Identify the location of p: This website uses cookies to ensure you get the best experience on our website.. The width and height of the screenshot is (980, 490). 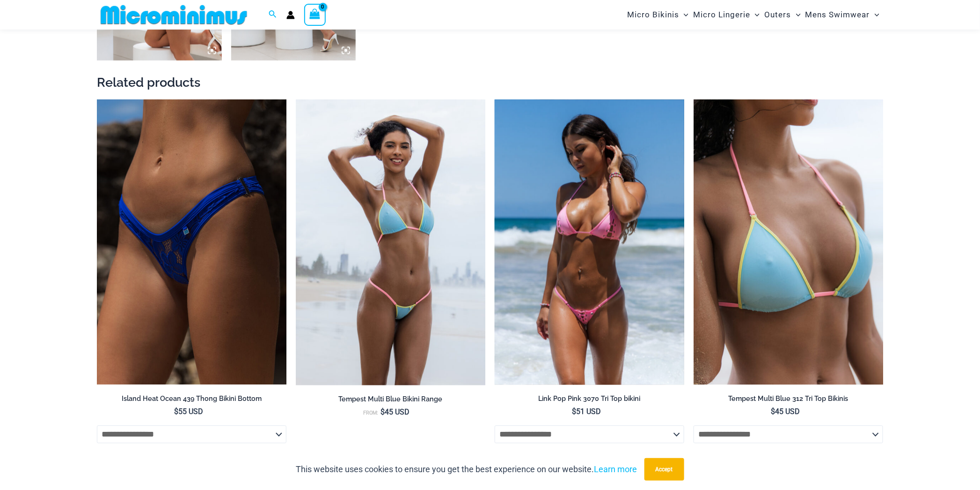
(467, 469).